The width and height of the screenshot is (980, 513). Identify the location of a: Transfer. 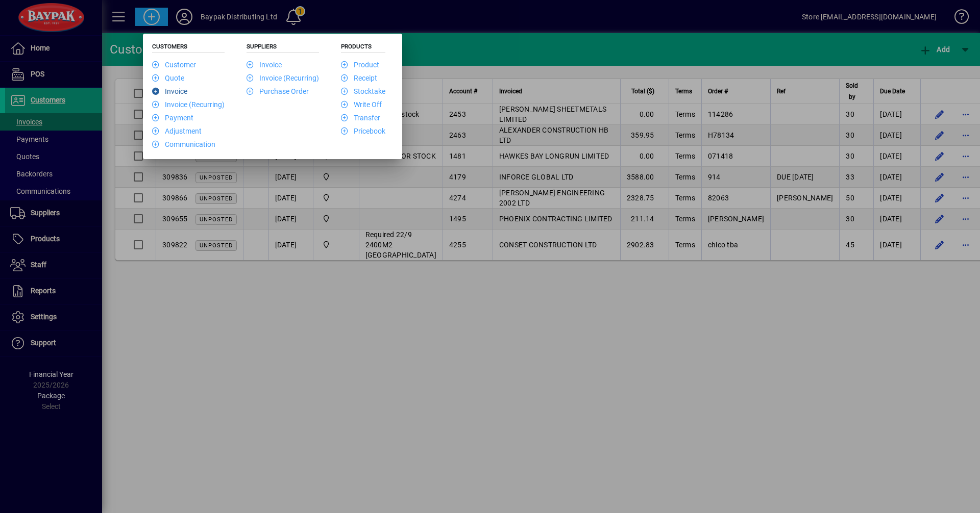
(360, 118).